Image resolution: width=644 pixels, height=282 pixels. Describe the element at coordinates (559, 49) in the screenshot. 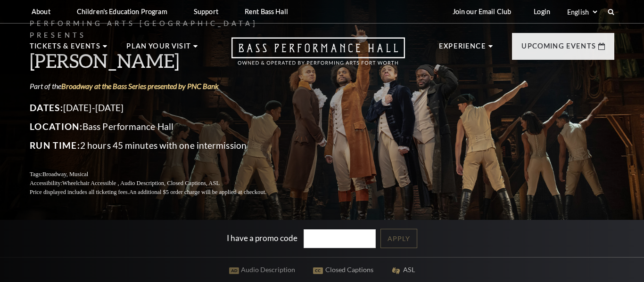

I see `p: Upcoming Events` at that location.